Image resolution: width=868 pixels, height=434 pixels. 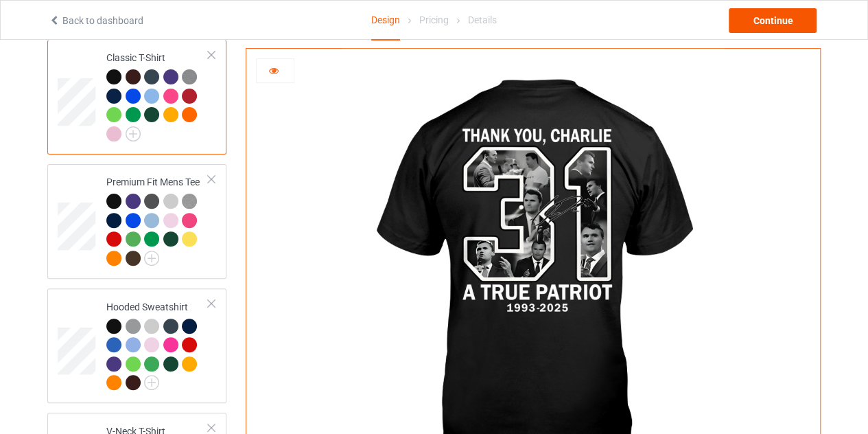 What do you see at coordinates (482, 20) in the screenshot?
I see `div: Details` at bounding box center [482, 20].